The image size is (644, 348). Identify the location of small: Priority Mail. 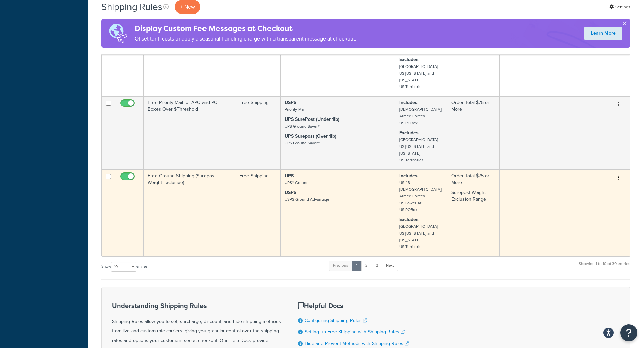
(295, 109).